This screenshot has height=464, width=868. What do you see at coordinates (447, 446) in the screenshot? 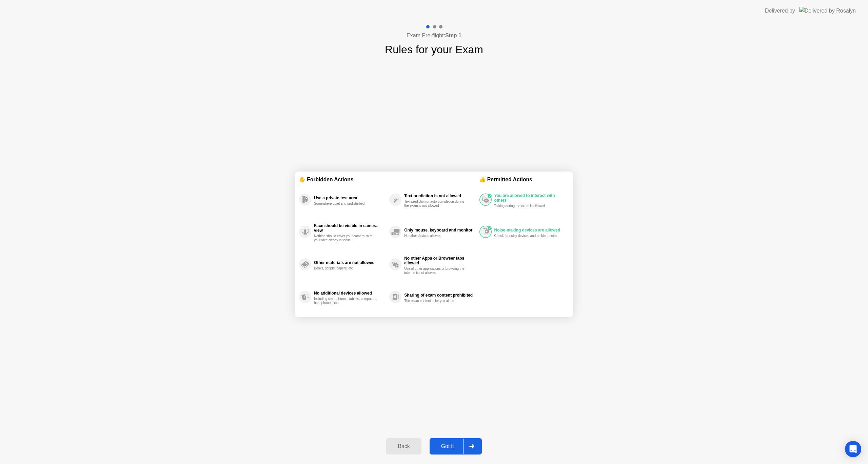
I see `div: Got it` at bounding box center [447, 446].